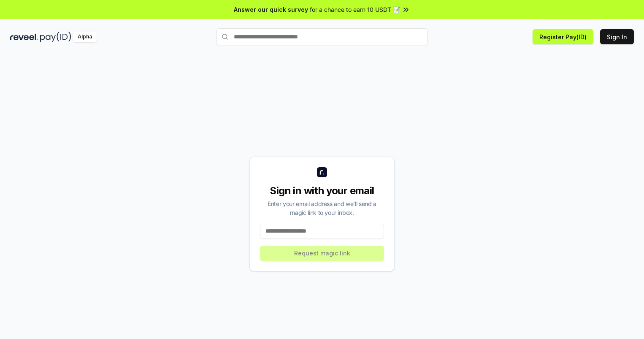 The width and height of the screenshot is (644, 339). What do you see at coordinates (617, 37) in the screenshot?
I see `button: Sign In` at bounding box center [617, 37].